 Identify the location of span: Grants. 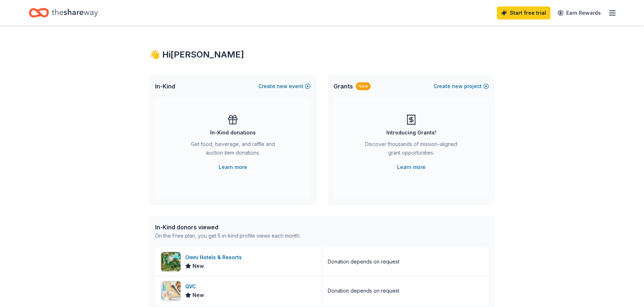
(343, 87).